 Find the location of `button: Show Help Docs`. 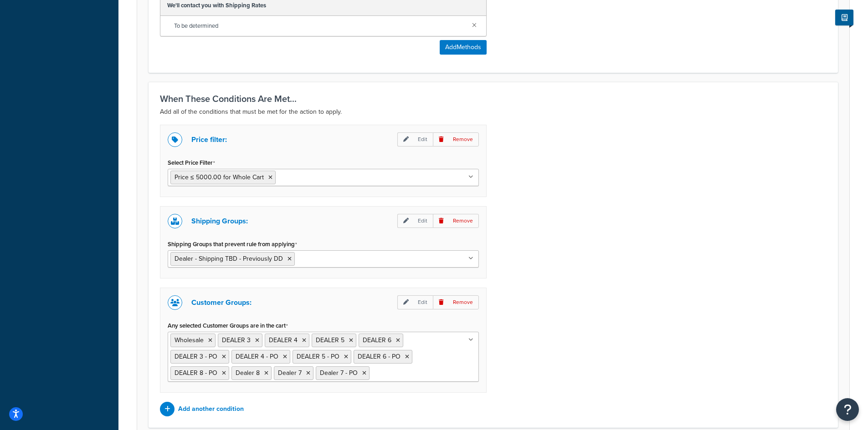

button: Show Help Docs is located at coordinates (844, 17).